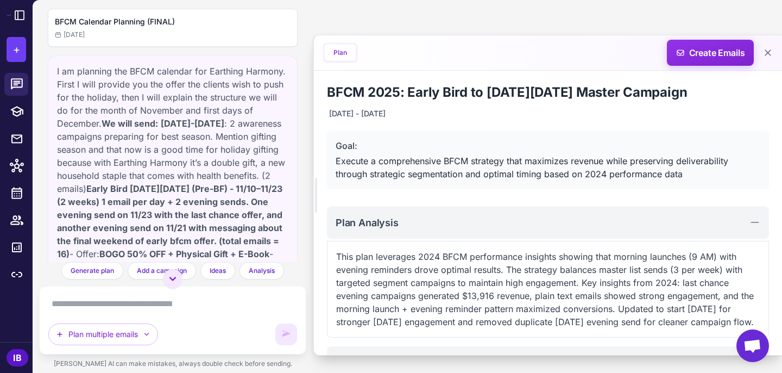 This screenshot has width=782, height=373. Describe the element at coordinates (262, 271) in the screenshot. I see `span: Analysis` at that location.